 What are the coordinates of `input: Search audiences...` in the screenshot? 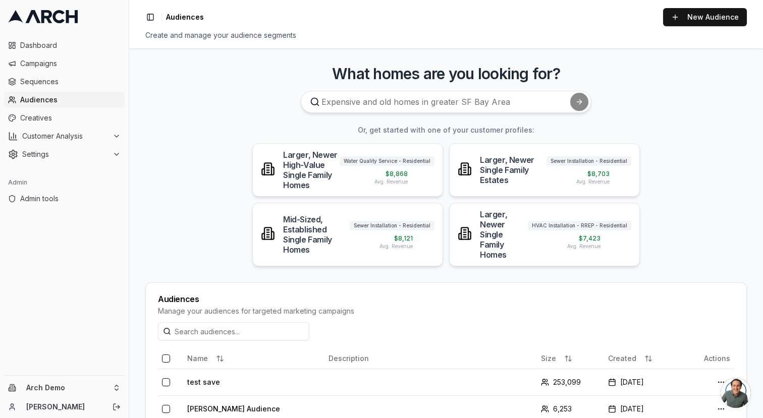 It's located at (234, 332).